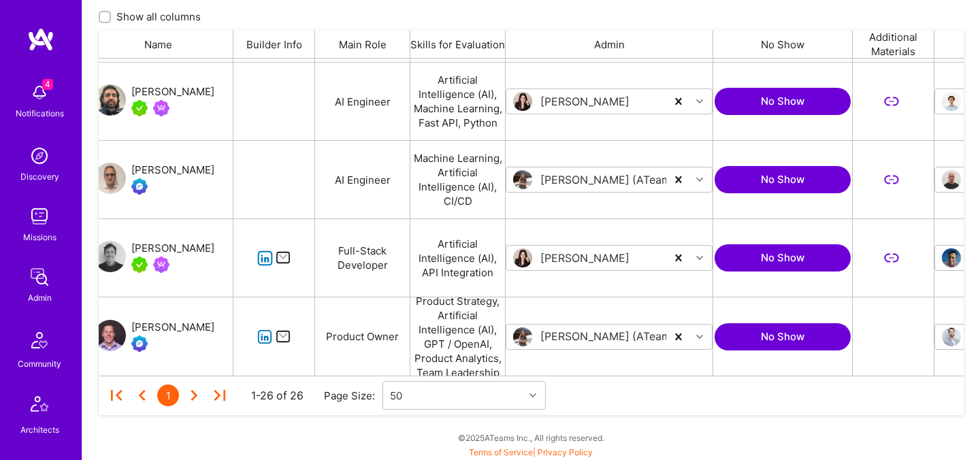 The width and height of the screenshot is (980, 460). I want to click on div: Architects, so click(39, 430).